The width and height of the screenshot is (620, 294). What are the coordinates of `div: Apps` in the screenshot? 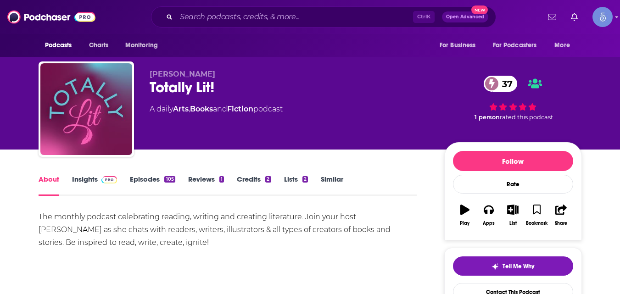 It's located at (489, 224).